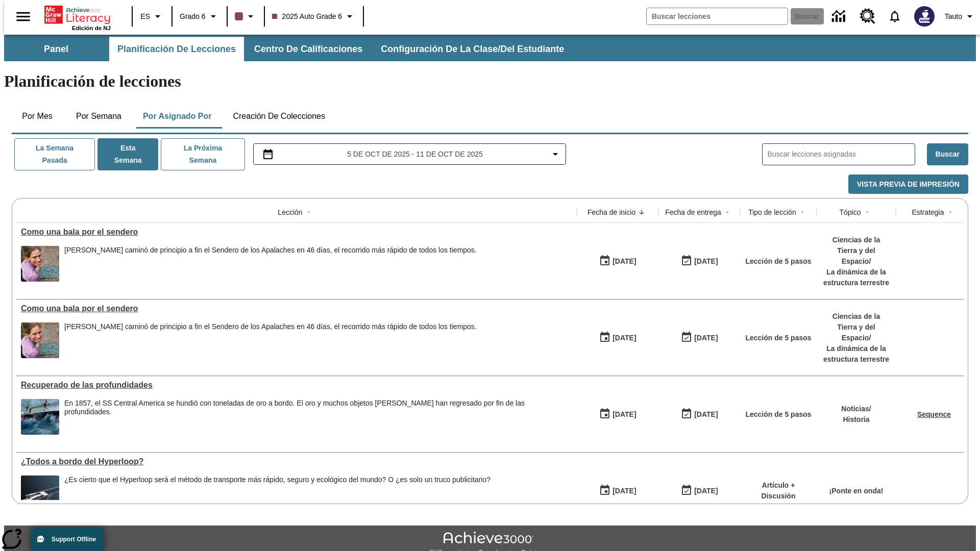  I want to click on a: ¿Todos a bordo del Hyperloop?, Lecciones, so click(296, 462).